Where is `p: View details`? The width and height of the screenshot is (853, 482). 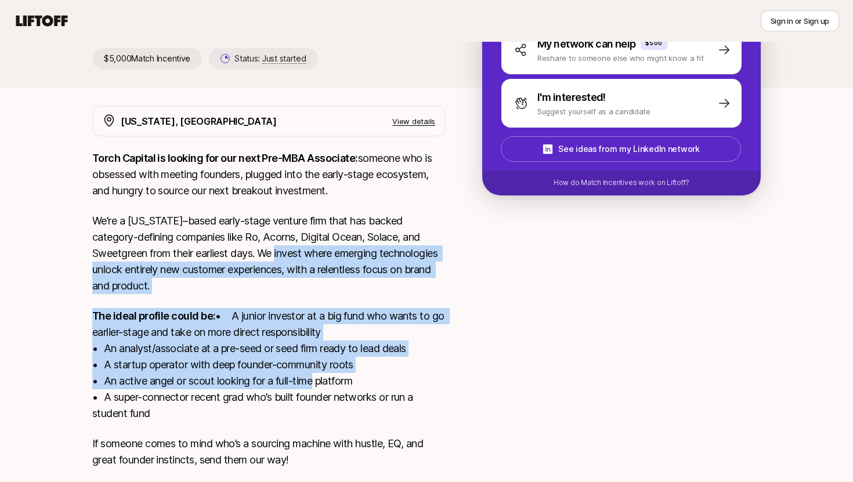
p: View details is located at coordinates (414, 121).